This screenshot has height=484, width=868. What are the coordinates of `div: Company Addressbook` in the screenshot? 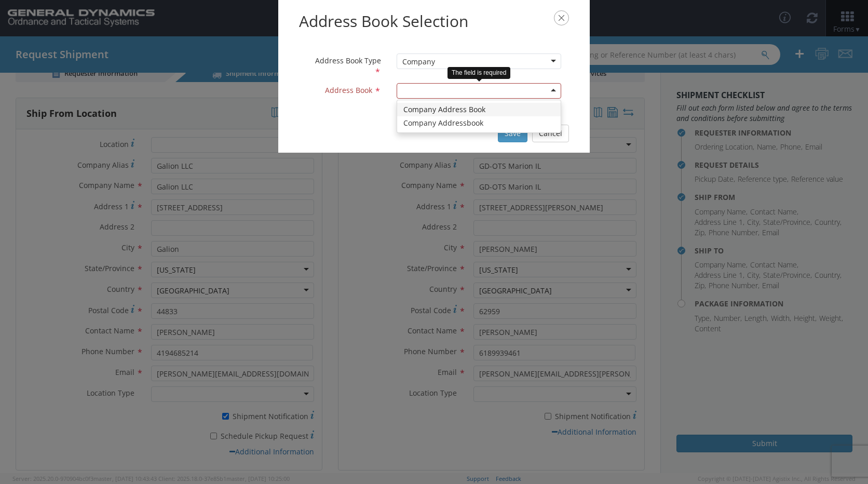 It's located at (479, 123).